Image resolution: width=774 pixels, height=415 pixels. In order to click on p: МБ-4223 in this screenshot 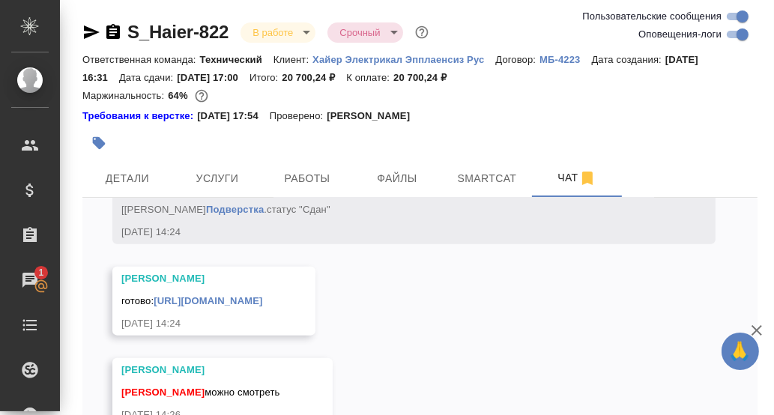, I will do `click(565, 59)`.